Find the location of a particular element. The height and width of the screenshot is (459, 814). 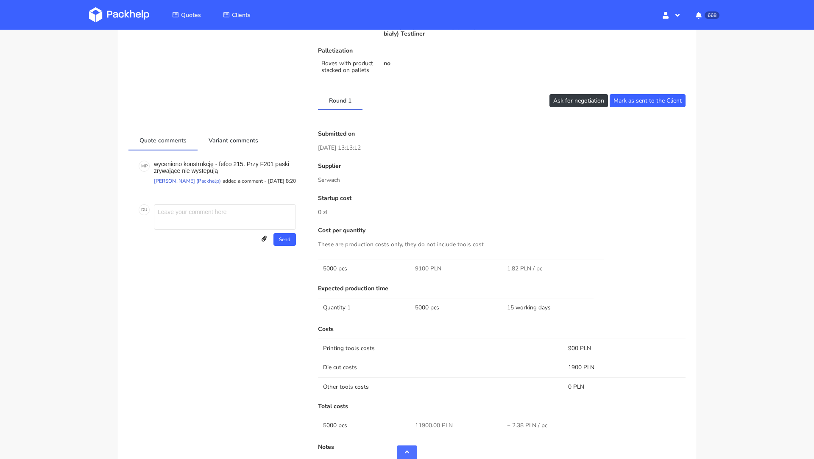

p: Notes is located at coordinates (501, 447).